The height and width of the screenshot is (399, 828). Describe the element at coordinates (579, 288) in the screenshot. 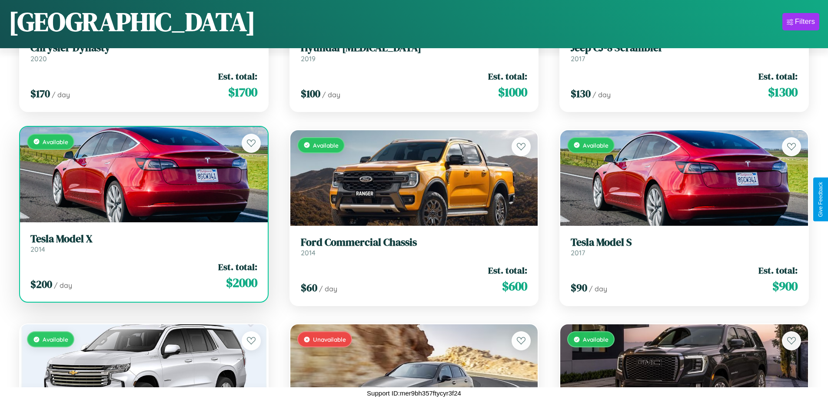

I see `span: $ 90` at that location.